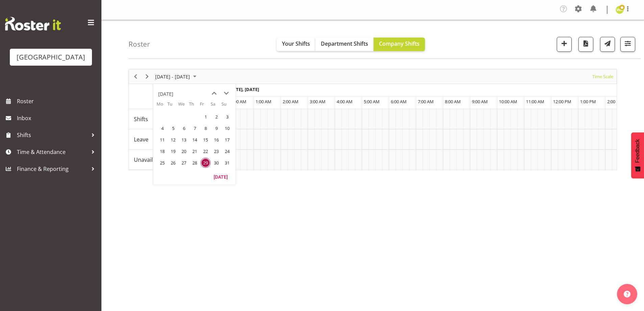 The width and height of the screenshot is (644, 311). Describe the element at coordinates (33, 24) in the screenshot. I see `img: Rosterit website logo` at that location.